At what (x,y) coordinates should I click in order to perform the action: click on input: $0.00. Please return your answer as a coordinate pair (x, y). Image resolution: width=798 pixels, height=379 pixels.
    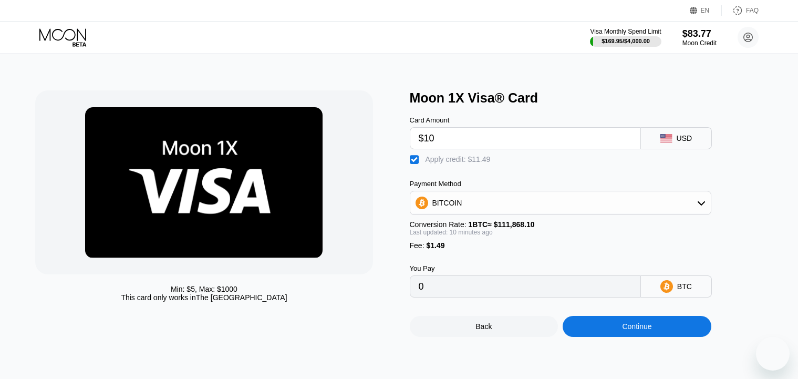
    Looking at the image, I should click on (526, 138).